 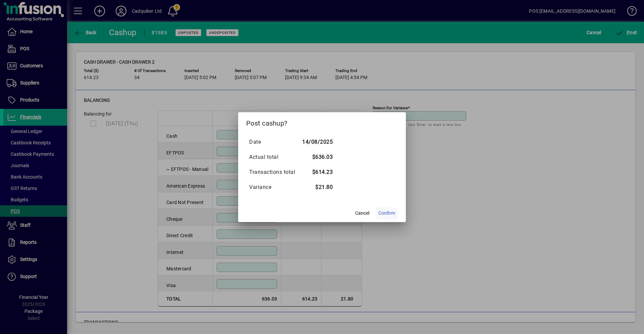 What do you see at coordinates (322, 122) in the screenshot?
I see `h2: Post cashup?` at bounding box center [322, 122].